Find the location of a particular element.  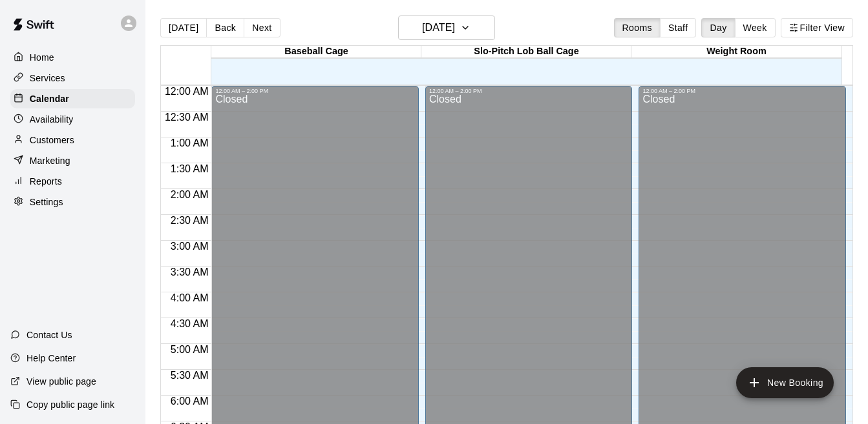

p: Settings is located at coordinates (46, 202).